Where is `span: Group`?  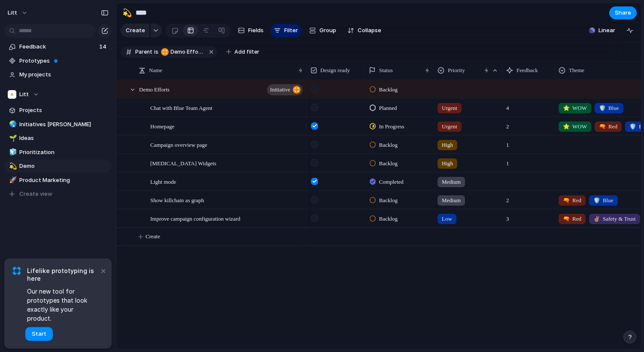 span: Group is located at coordinates (327, 31).